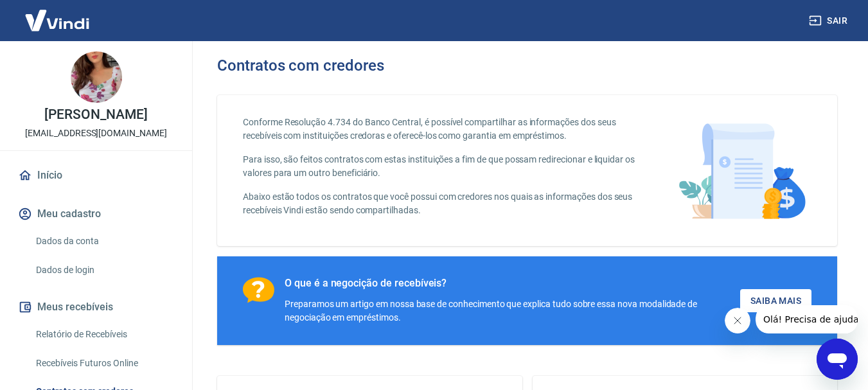  Describe the element at coordinates (442, 129) in the screenshot. I see `p: Conforme Resolução 4.734 do Banco Central, é possível compartilhar as informações dos seus recebí...` at that location.